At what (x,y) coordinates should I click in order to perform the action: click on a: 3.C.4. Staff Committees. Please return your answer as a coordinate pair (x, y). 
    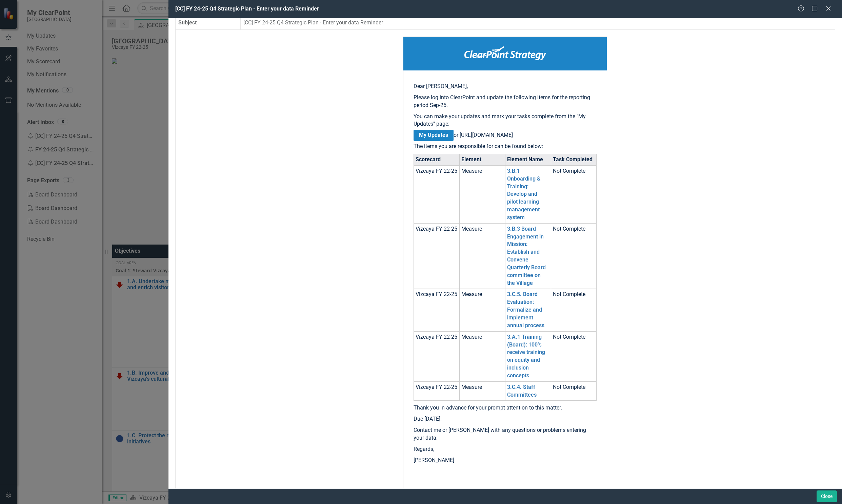
    Looking at the image, I should click on (522, 391).